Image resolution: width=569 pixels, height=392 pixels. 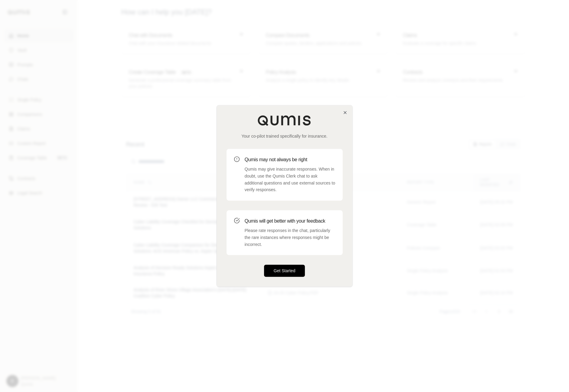 What do you see at coordinates (285, 271) in the screenshot?
I see `button: Get Started` at bounding box center [285, 271].